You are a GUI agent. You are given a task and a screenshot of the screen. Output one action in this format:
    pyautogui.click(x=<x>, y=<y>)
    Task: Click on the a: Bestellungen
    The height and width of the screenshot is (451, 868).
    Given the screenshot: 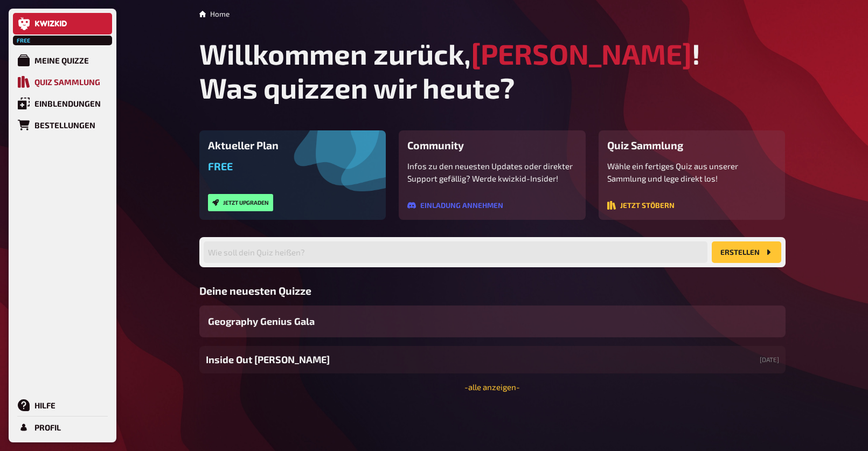 What is the action you would take?
    pyautogui.click(x=62, y=125)
    